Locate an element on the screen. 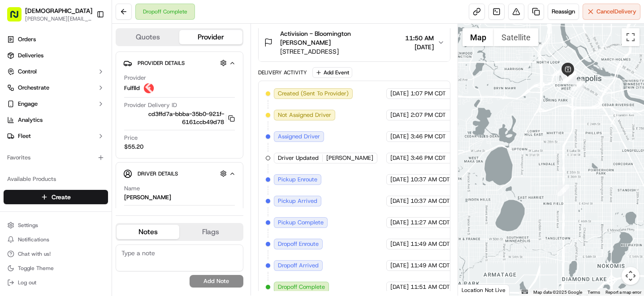 The width and height of the screenshot is (644, 296). button: Driver Details is located at coordinates (179, 173).